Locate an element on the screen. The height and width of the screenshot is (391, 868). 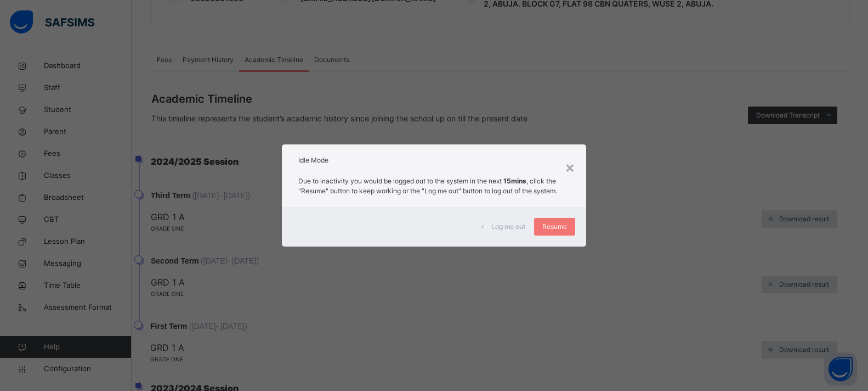
p: Due to inactivity you would be logged out to the system in the next , click the "Resume" button t... is located at coordinates (434, 186).